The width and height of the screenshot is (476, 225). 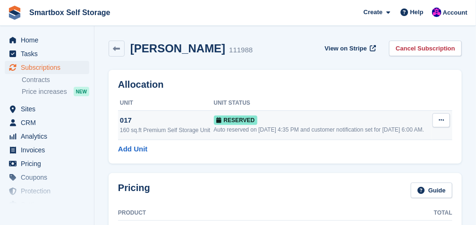 I want to click on span: Price increases, so click(x=44, y=92).